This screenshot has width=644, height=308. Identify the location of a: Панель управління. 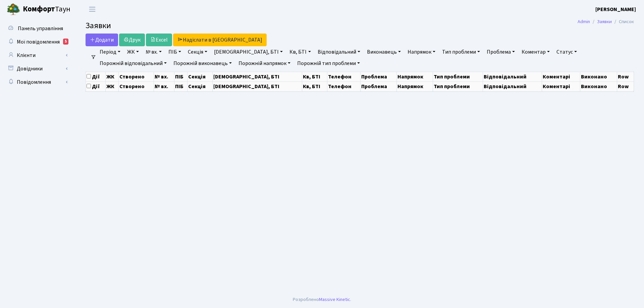
(37, 28).